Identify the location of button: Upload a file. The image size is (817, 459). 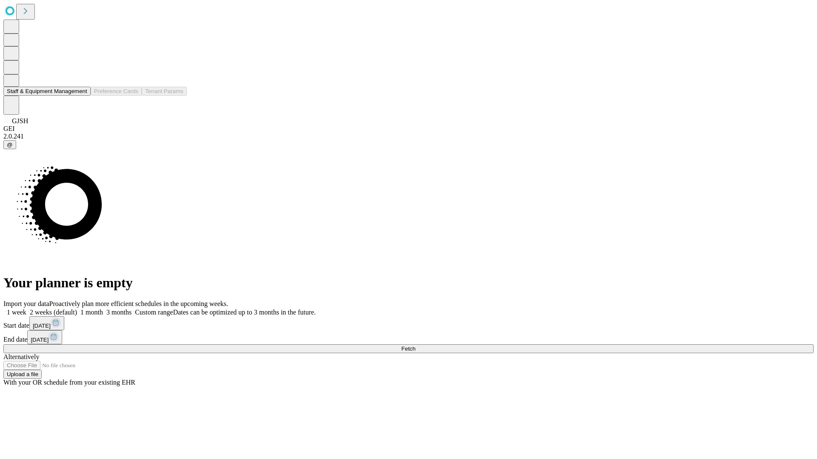
(23, 374).